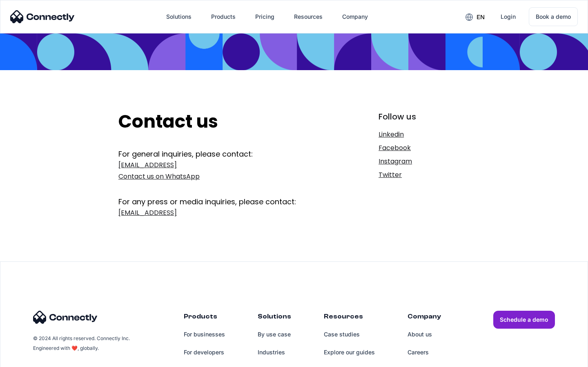 This screenshot has height=367, width=588. Describe the element at coordinates (222, 196) in the screenshot. I see `div: For any press or media inquiries, please contact:` at that location.